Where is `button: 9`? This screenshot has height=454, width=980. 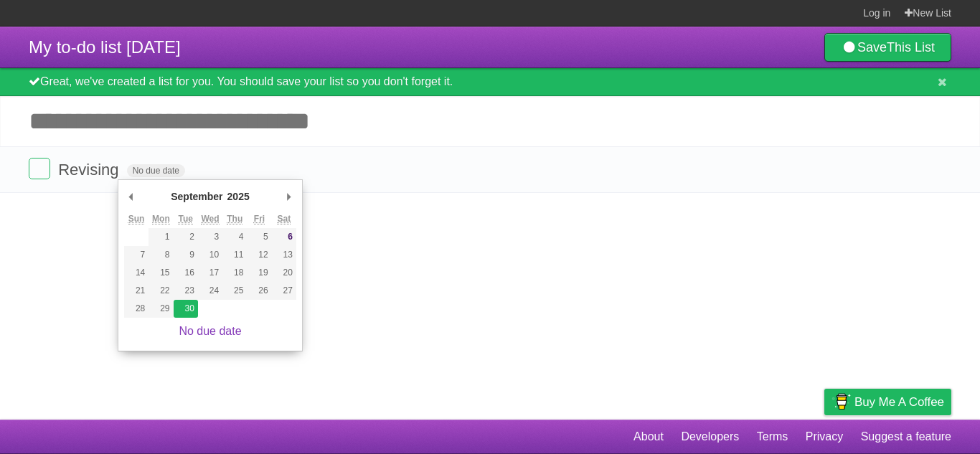 button: 9 is located at coordinates (186, 255).